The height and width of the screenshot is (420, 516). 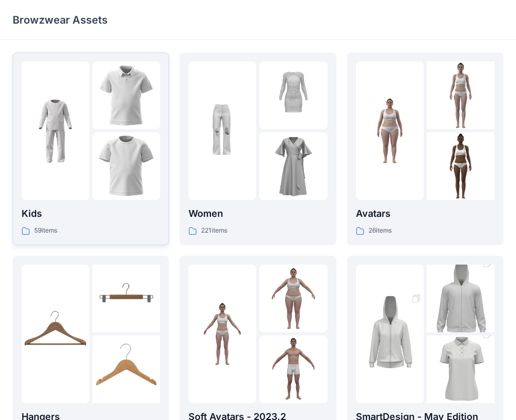 I want to click on p: Avatars, so click(x=425, y=214).